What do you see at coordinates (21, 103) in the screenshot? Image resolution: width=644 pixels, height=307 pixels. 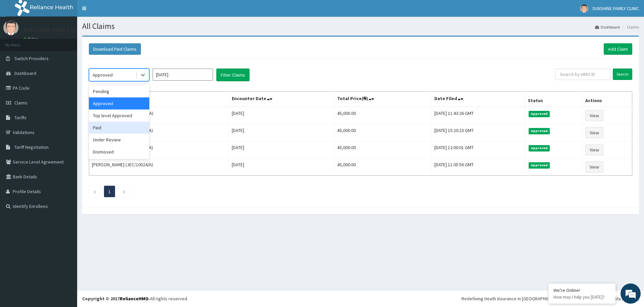 I see `span: Claims` at bounding box center [21, 103].